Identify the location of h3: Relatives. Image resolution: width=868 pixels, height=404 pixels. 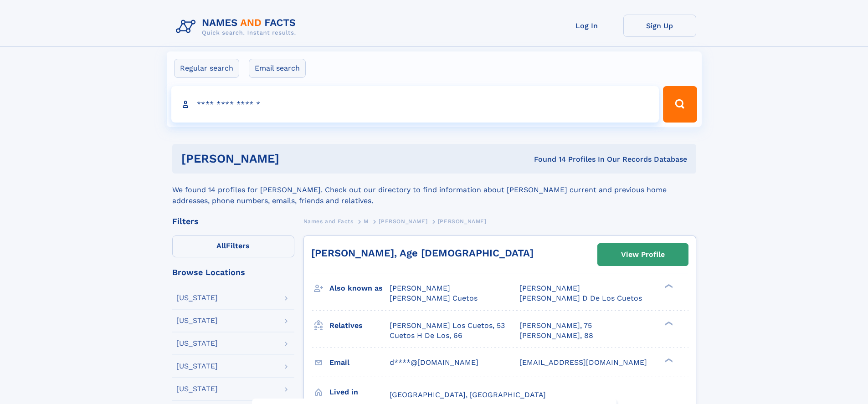
(360, 326).